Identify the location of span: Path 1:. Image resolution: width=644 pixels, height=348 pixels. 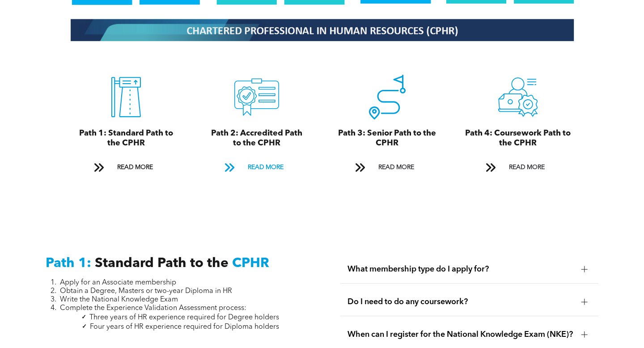
(68, 264).